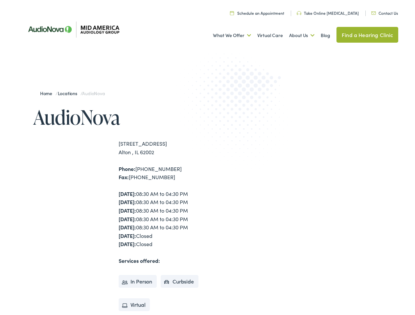 The height and width of the screenshot is (315, 415). I want to click on h1: AudioNova, so click(120, 117).